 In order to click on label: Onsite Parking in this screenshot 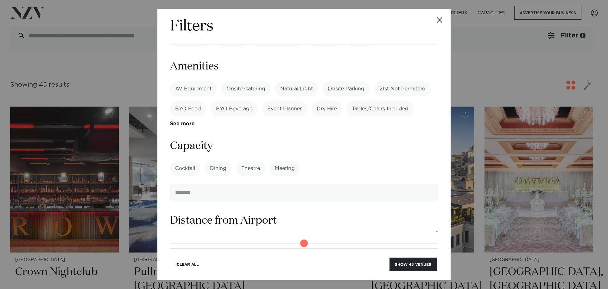, I will do `click(346, 89)`.